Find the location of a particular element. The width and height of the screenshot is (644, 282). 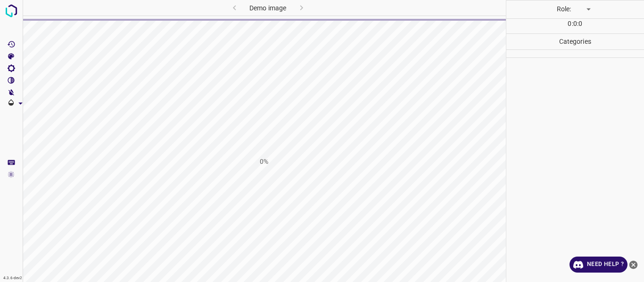

h1: 0% is located at coordinates (264, 162).